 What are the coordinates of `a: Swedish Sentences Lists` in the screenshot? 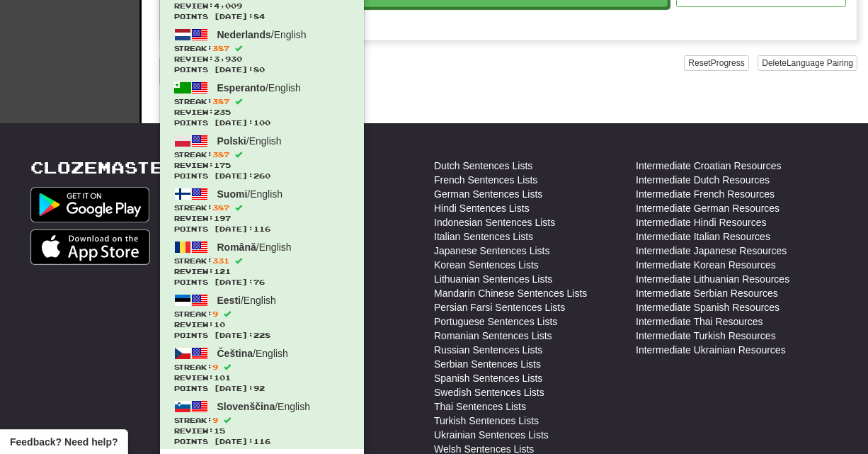 It's located at (490, 392).